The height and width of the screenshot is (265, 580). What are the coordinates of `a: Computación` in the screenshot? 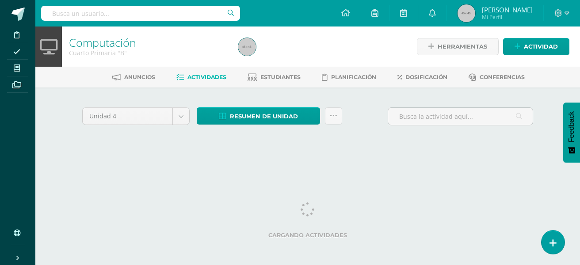 It's located at (103, 42).